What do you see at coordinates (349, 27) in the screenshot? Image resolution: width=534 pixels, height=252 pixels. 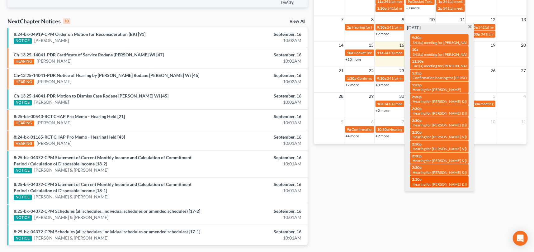 I see `span: 2p` at bounding box center [349, 27].